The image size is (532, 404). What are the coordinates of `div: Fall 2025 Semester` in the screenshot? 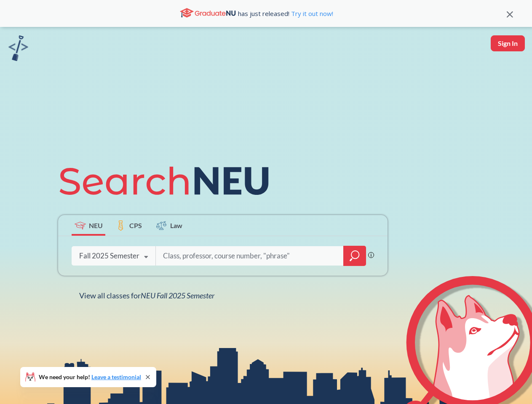 It's located at (109, 256).